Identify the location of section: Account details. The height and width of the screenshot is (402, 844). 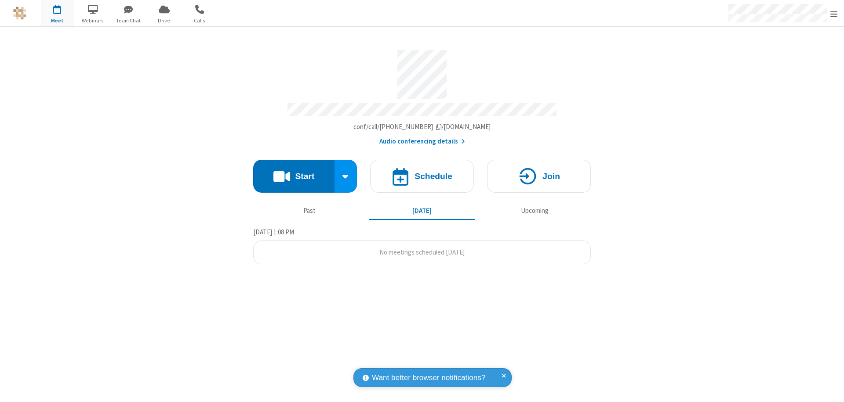
(422, 95).